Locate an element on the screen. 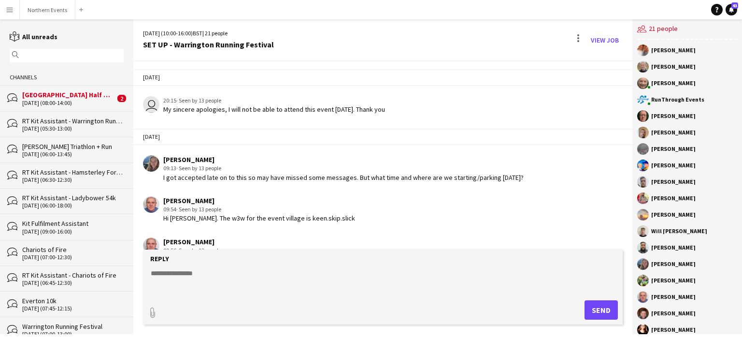 This screenshot has height=340, width=742. span: 43 is located at coordinates (735, 5).